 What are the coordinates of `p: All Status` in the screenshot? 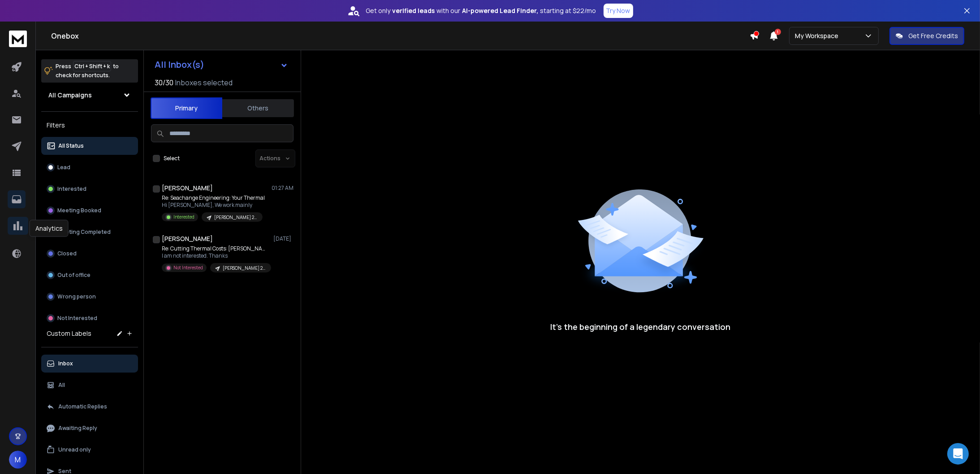 It's located at (71, 146).